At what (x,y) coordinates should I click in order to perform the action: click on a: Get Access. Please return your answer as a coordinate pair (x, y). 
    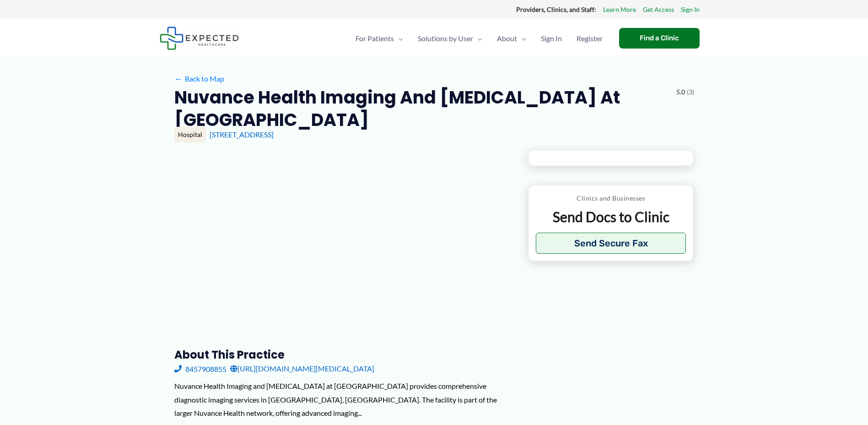
    Looking at the image, I should click on (658, 10).